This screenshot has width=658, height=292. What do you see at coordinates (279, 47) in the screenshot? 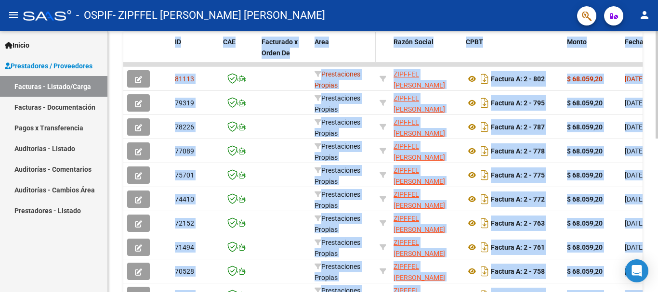
I see `span: Facturado x Orden De` at bounding box center [279, 47].